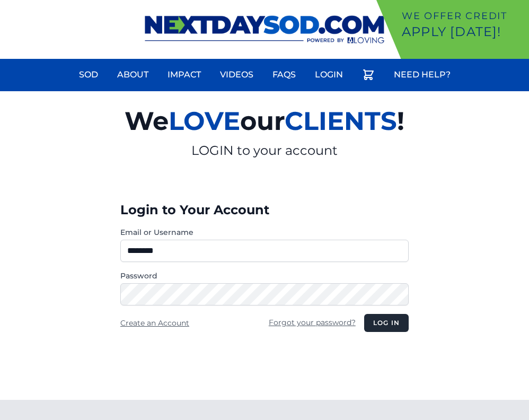 The width and height of the screenshot is (529, 420). What do you see at coordinates (284, 75) in the screenshot?
I see `a: FAQs` at bounding box center [284, 75].